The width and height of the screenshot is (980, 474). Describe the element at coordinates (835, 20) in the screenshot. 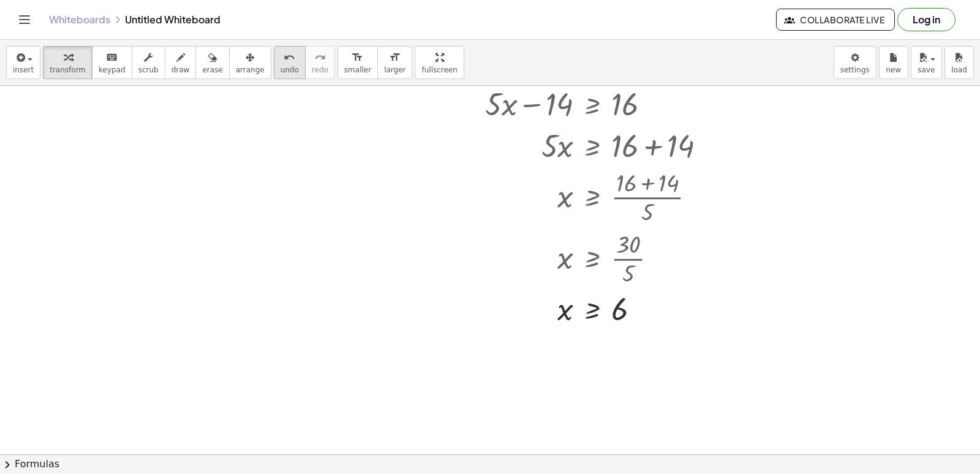

I see `button: Collaborate Live` at that location.